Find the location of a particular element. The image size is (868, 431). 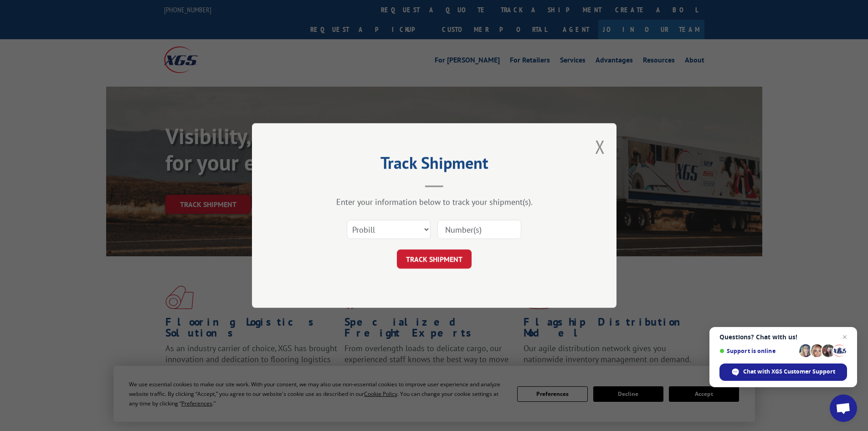

span: Support is online is located at coordinates (758, 350).